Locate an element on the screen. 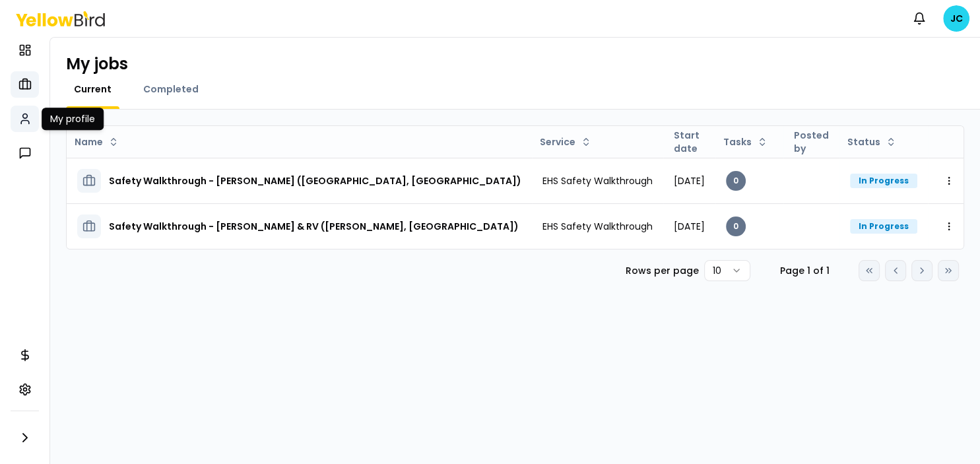 This screenshot has width=980, height=464. span: Tasks is located at coordinates (737, 142).